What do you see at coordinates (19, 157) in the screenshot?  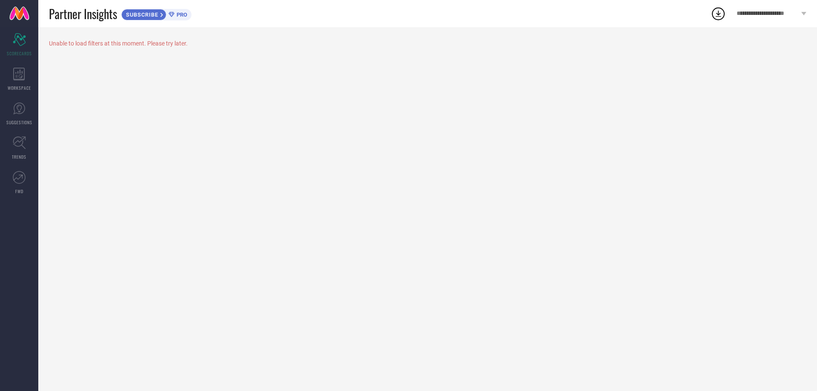 I see `span: TRENDS` at bounding box center [19, 157].